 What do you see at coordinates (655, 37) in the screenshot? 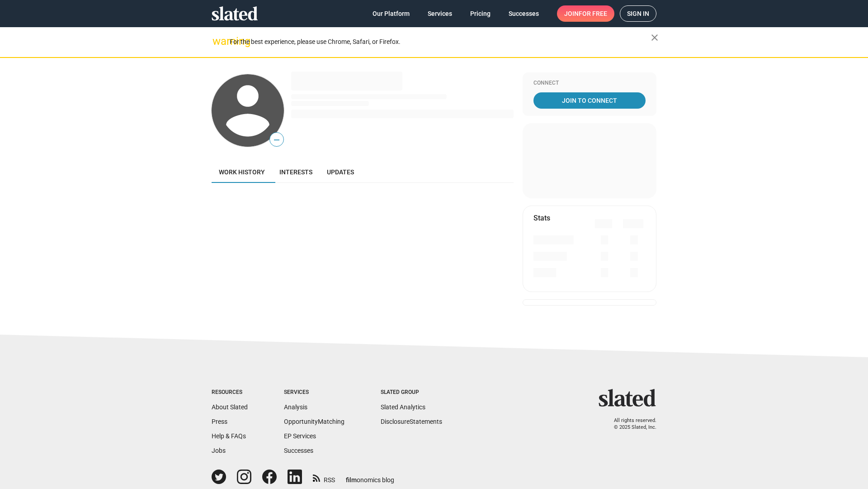
I see `mat-icon: close` at bounding box center [655, 37].